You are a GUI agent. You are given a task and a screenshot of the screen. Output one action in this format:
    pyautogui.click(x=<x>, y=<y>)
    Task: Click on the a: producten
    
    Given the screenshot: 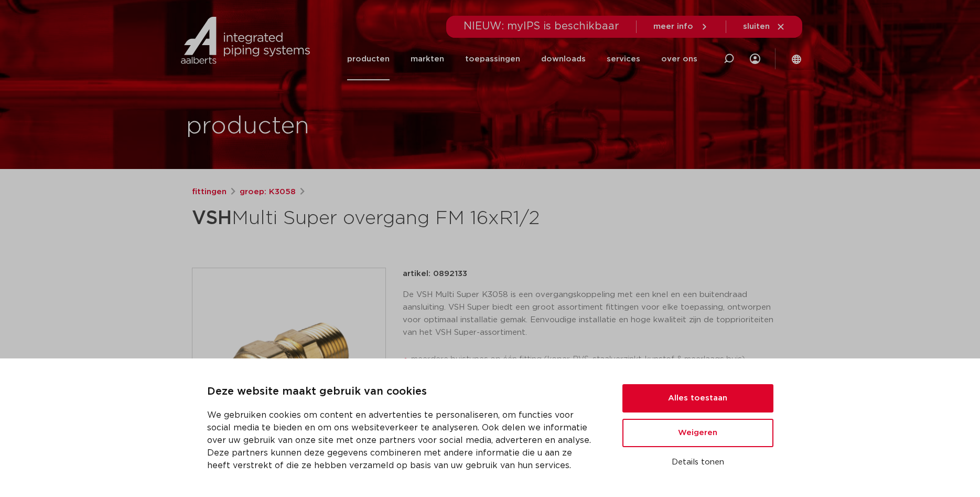 What is the action you would take?
    pyautogui.click(x=368, y=59)
    